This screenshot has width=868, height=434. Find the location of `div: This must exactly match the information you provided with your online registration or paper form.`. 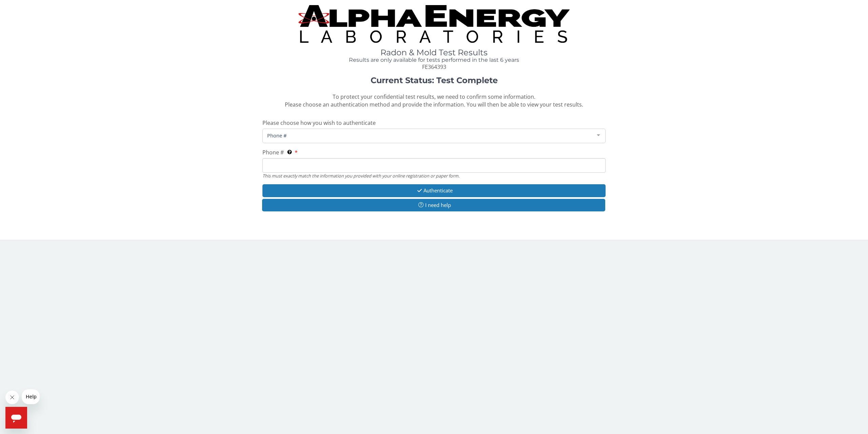

div: This must exactly match the information you provided with your online registration or paper form. is located at coordinates (434, 176).